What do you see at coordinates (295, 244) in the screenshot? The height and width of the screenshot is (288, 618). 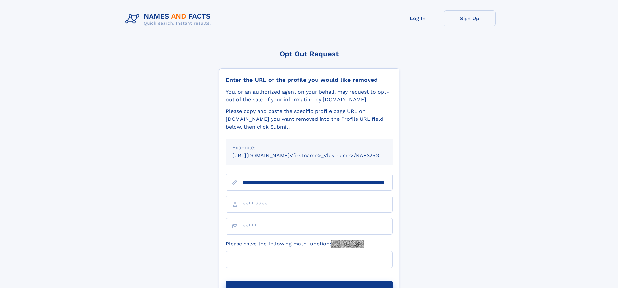 I see `label: Please solve the following math function:` at bounding box center [295, 244].